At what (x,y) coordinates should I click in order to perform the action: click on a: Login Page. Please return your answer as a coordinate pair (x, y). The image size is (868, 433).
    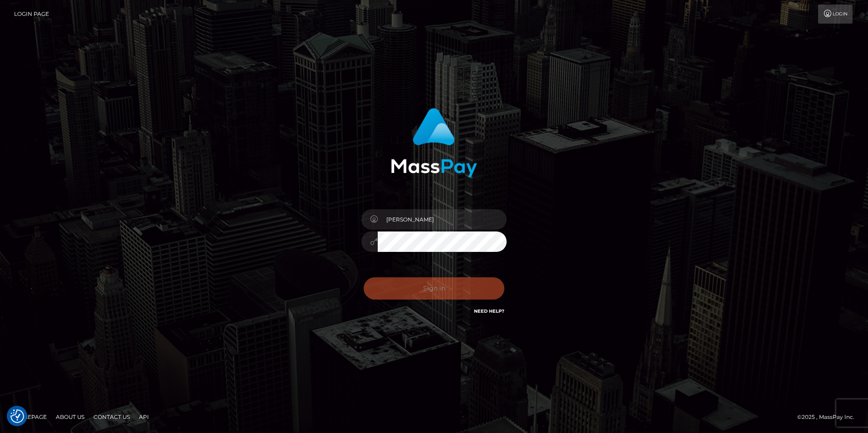
    Looking at the image, I should click on (31, 14).